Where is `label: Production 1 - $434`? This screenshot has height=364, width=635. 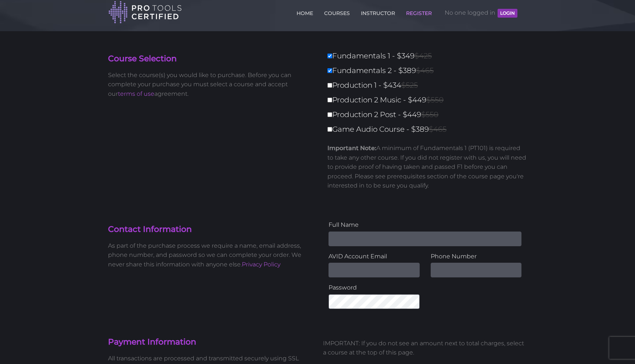
label: Production 1 - $434 is located at coordinates (429, 85).